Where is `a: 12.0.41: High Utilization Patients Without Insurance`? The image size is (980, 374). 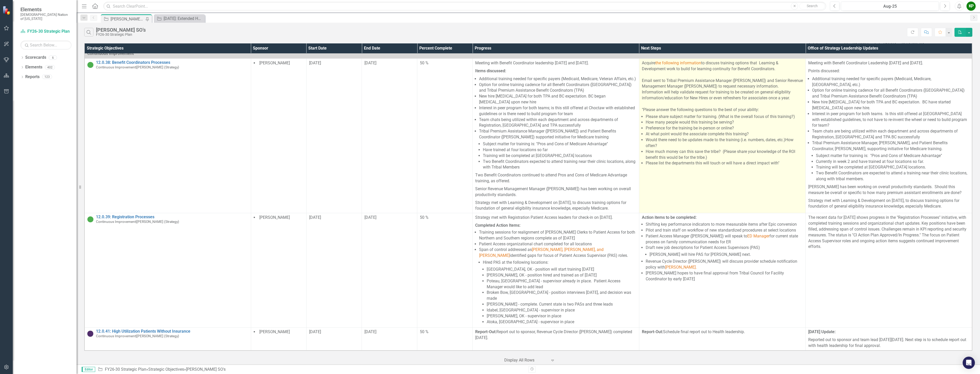 a: 12.0.41: High Utilization Patients Without Insurance is located at coordinates (172, 331).